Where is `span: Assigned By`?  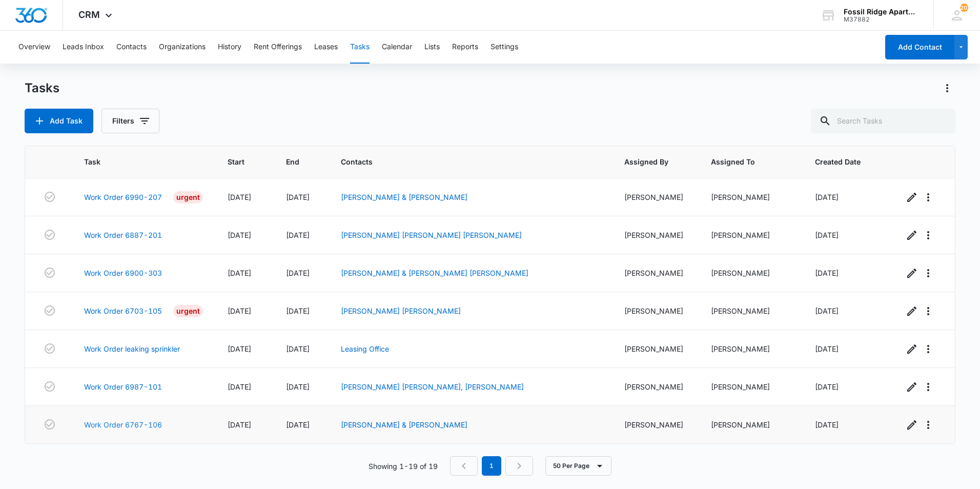
span: Assigned By is located at coordinates (647, 162).